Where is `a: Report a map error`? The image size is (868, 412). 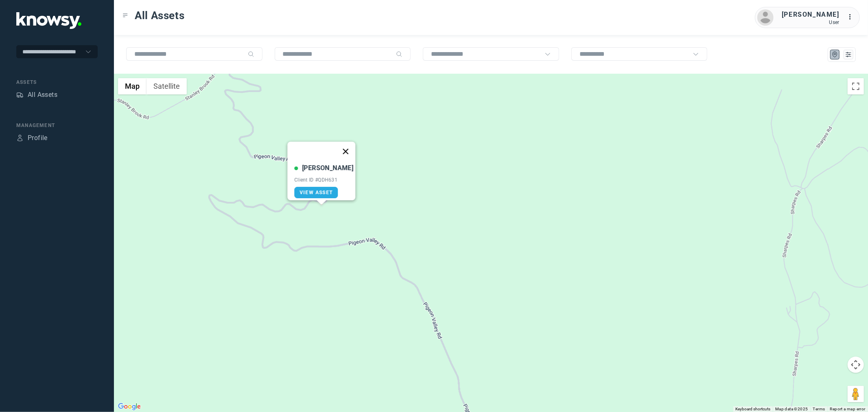 a: Report a map error is located at coordinates (848, 409).